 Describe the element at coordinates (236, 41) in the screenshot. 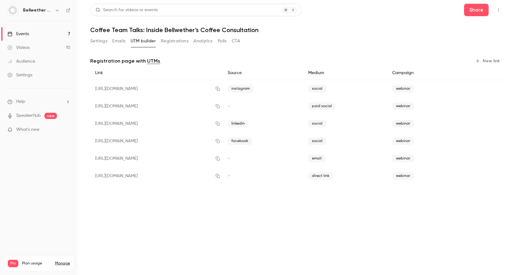

I see `button: CTA` at that location.